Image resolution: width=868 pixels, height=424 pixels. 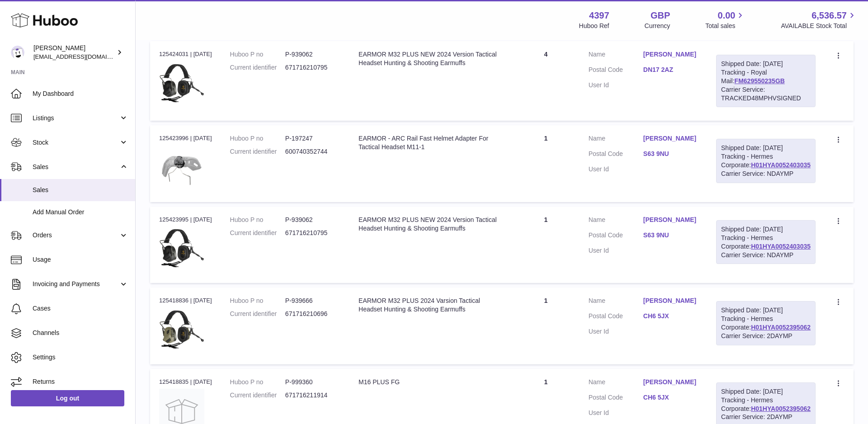 What do you see at coordinates (80, 357) in the screenshot?
I see `span: Settings` at bounding box center [80, 357].